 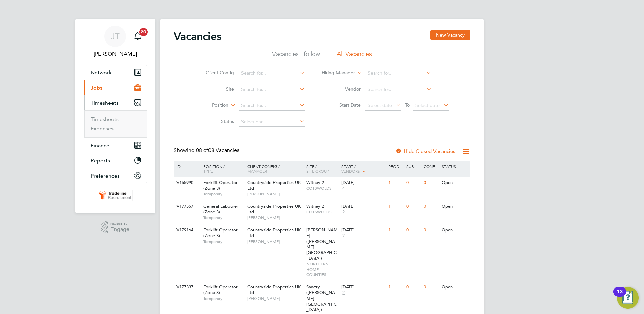 What do you see at coordinates (187, 287) in the screenshot?
I see `div: V177337` at bounding box center [187, 287].